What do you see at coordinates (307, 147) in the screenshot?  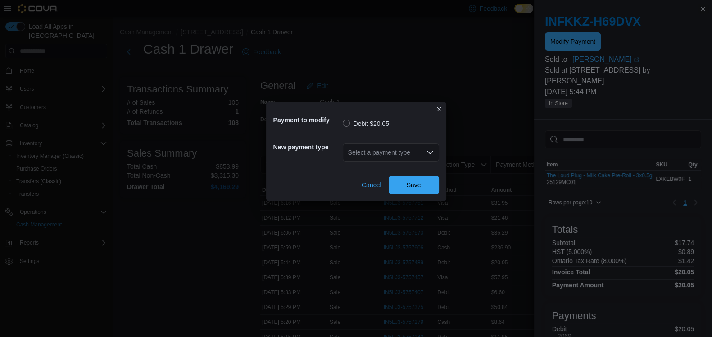 I see `h5: New payment type` at bounding box center [307, 147].